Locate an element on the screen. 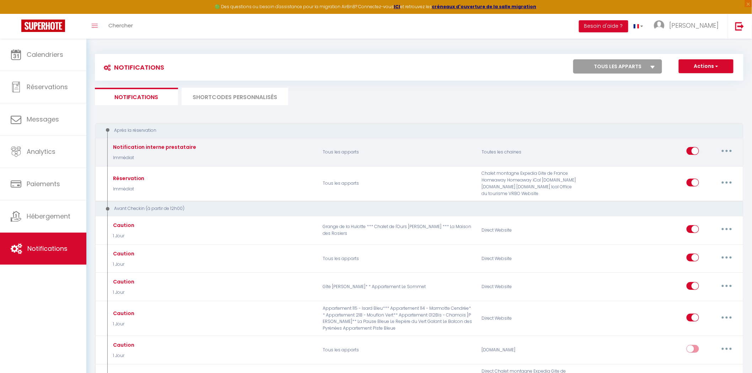 Image resolution: width=752 pixels, height=373 pixels. span: Analytics is located at coordinates (41, 151).